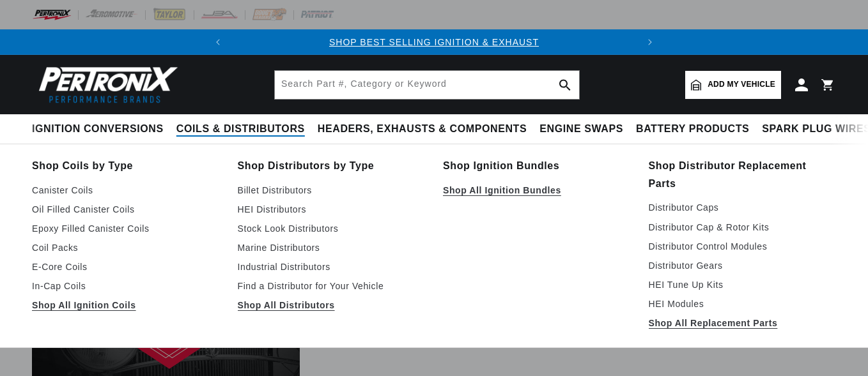 This screenshot has width=868, height=376. Describe the element at coordinates (331, 248) in the screenshot. I see `a: Marine Distributors` at that location.